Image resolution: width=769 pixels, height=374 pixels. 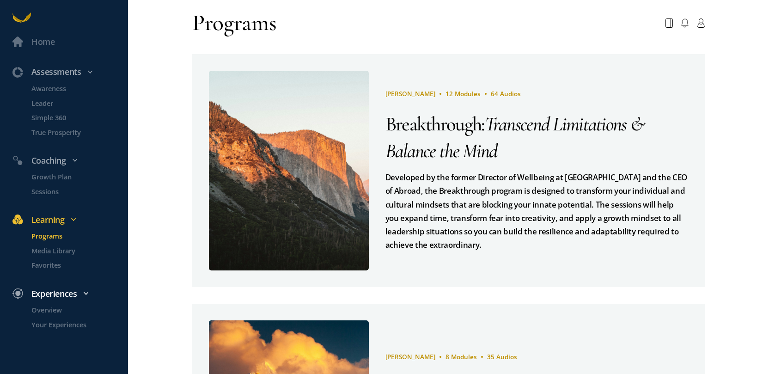 I want to click on a: Your Experiences, so click(x=73, y=324).